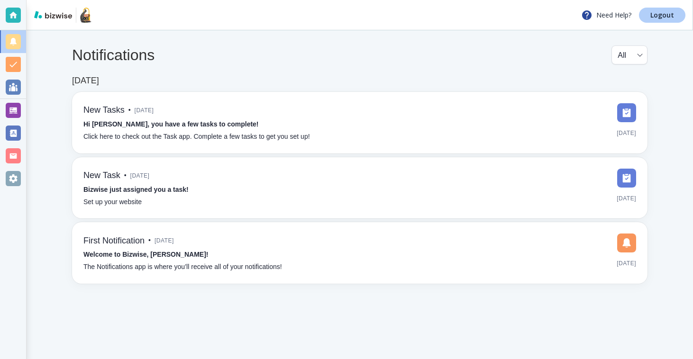  Describe the element at coordinates (662, 15) in the screenshot. I see `a: Logout` at that location.